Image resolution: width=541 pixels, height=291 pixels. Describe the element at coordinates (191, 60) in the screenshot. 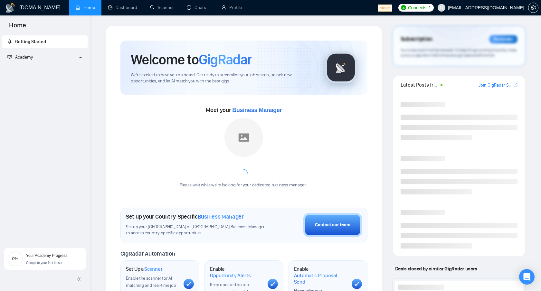

I see `h1: Welcome to` at that location.